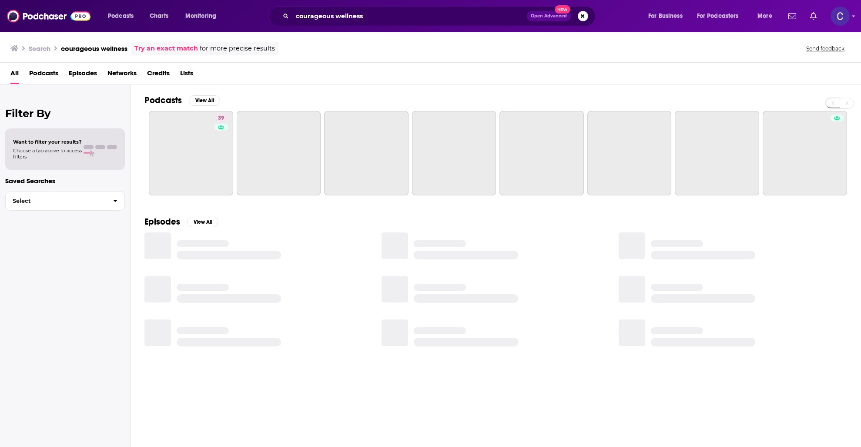  What do you see at coordinates (201, 16) in the screenshot?
I see `span: Monitoring` at bounding box center [201, 16].